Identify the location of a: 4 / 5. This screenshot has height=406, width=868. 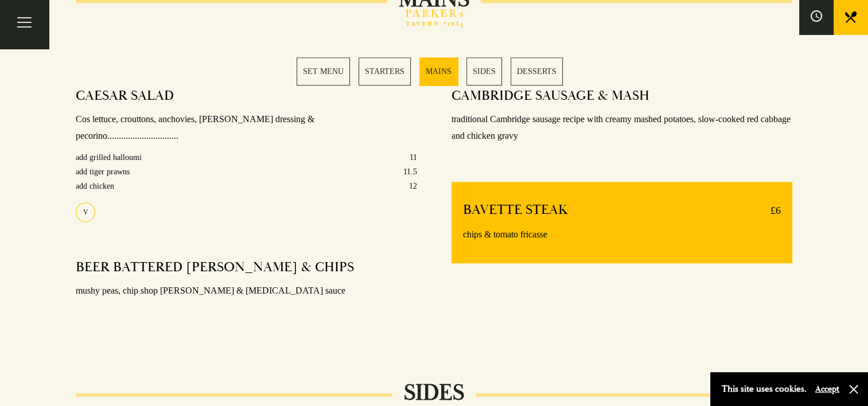
(484, 71).